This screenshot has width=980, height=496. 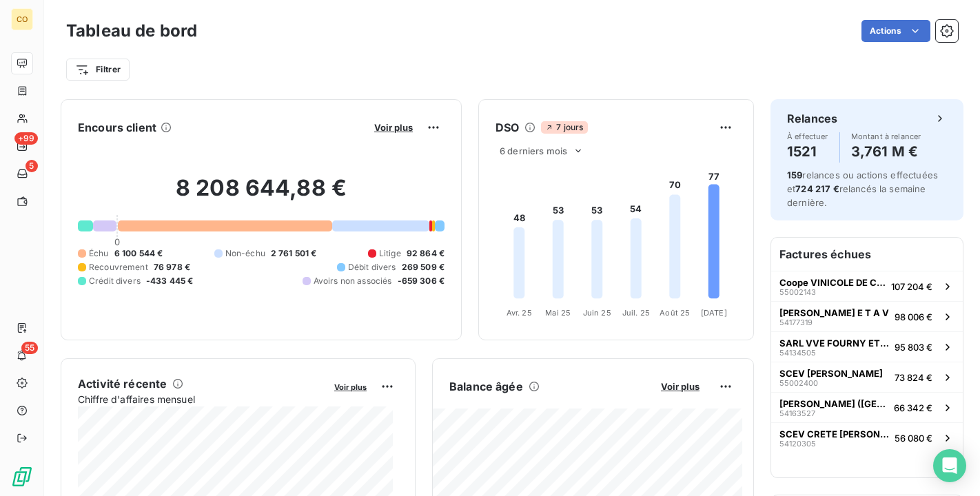 What do you see at coordinates (425, 253) in the screenshot?
I see `span: 92 864 €` at bounding box center [425, 253].